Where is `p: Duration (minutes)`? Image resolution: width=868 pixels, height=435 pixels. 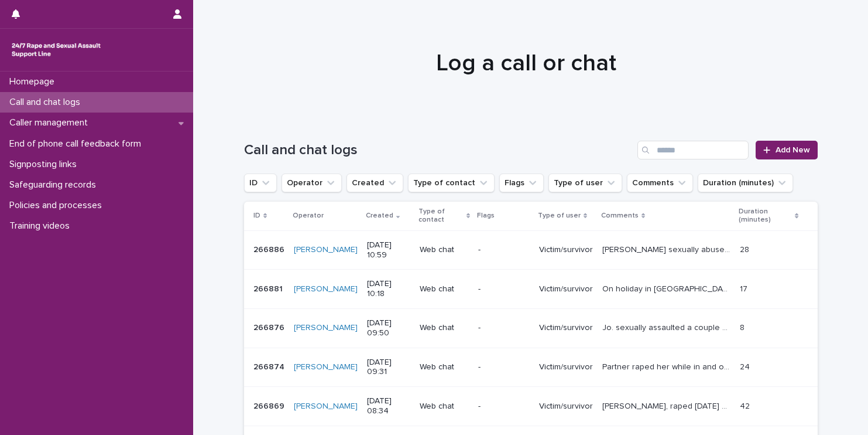 p: Duration (minutes) is located at coordinates (765, 216).